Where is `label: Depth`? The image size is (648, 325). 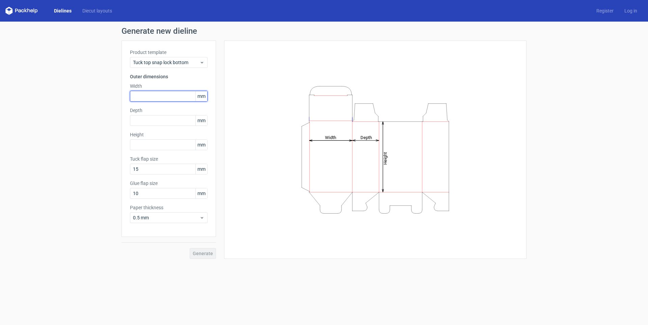
label: Depth is located at coordinates (169, 110).